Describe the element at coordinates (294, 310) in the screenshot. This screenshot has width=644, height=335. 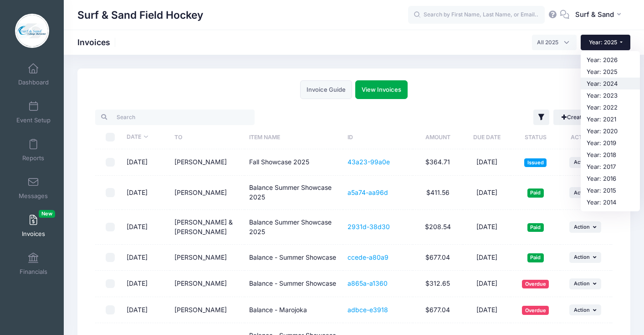
I see `td: Balance - Marojoka` at that location.